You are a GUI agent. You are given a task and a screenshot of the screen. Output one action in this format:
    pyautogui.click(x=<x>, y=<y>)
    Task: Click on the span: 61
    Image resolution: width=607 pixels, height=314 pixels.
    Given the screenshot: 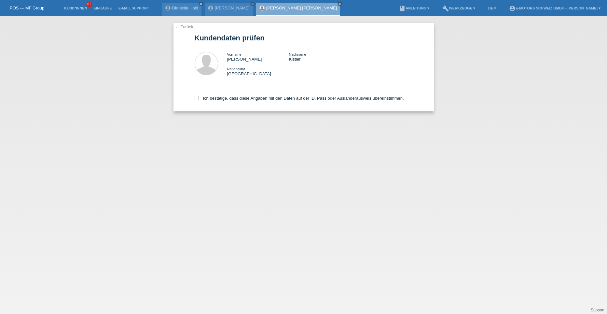 What is the action you would take?
    pyautogui.click(x=89, y=4)
    